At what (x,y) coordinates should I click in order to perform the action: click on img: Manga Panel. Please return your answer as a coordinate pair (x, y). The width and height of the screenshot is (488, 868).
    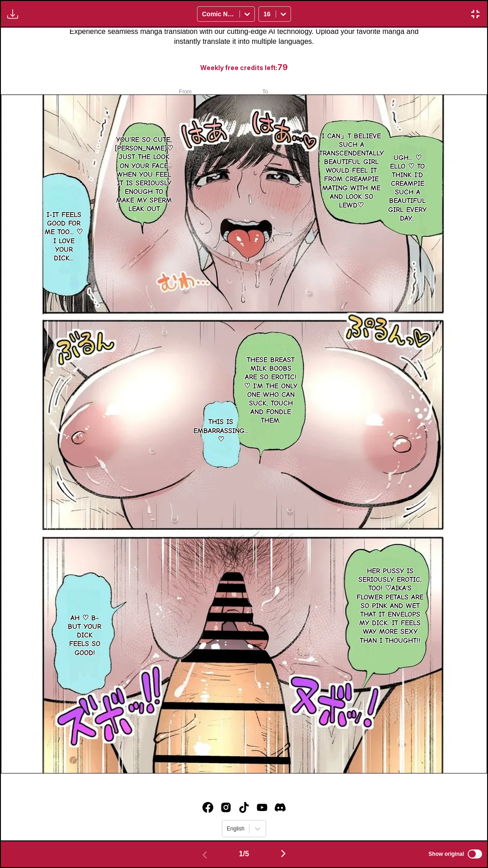
    Looking at the image, I should click on (244, 433).